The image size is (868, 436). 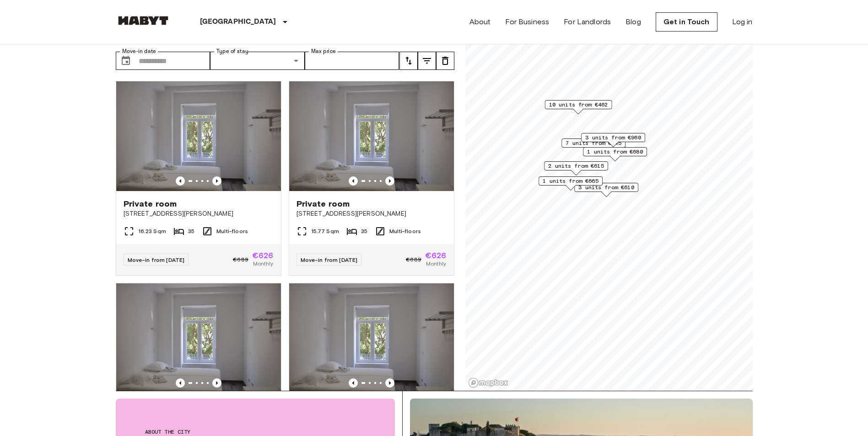 What do you see at coordinates (323, 51) in the screenshot?
I see `label: Max price` at bounding box center [323, 51].